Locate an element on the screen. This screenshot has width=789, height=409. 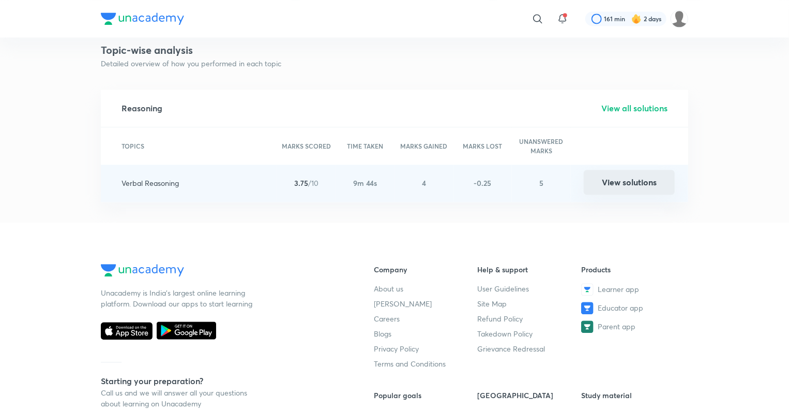
h5: View all solutions is located at coordinates (635, 108).